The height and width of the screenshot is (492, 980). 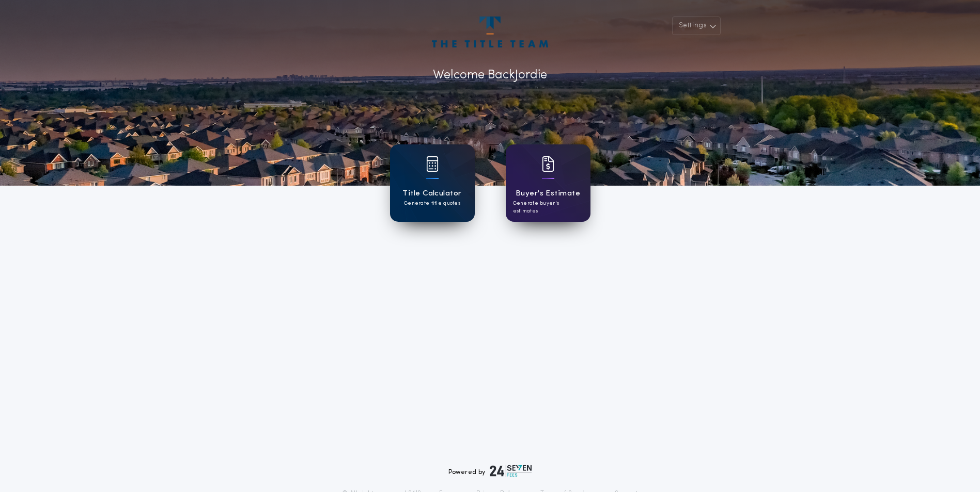 What do you see at coordinates (490, 471) in the screenshot?
I see `div: Powered by` at bounding box center [490, 471].